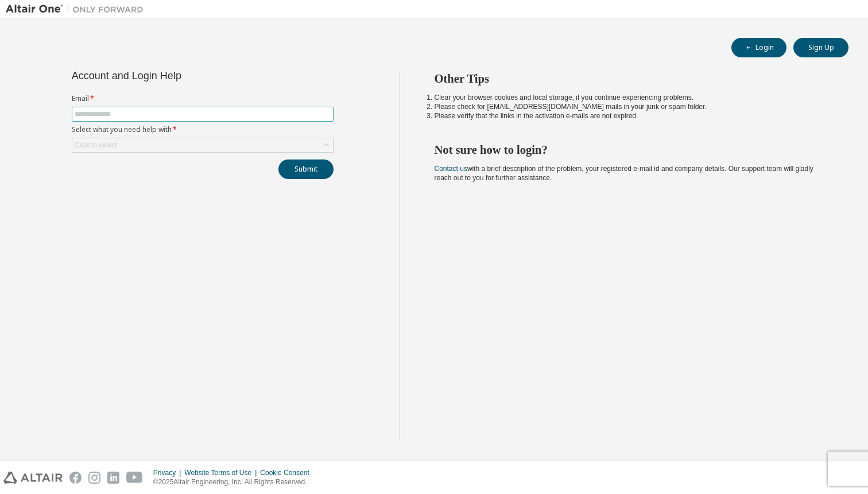 This screenshot has width=868, height=494. Describe the element at coordinates (759, 48) in the screenshot. I see `button: Login` at that location.